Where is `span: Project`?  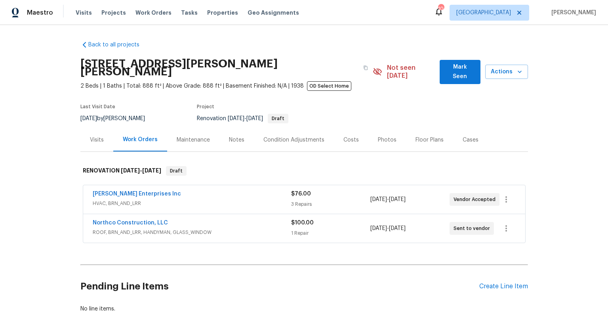
span: Project is located at coordinates (206, 107).